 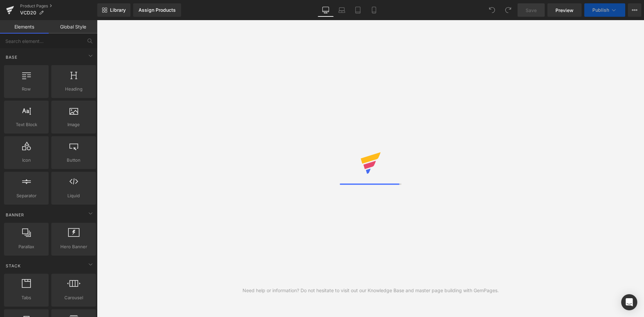 What do you see at coordinates (73, 195) in the screenshot?
I see `span: Liquid` at bounding box center [73, 195].